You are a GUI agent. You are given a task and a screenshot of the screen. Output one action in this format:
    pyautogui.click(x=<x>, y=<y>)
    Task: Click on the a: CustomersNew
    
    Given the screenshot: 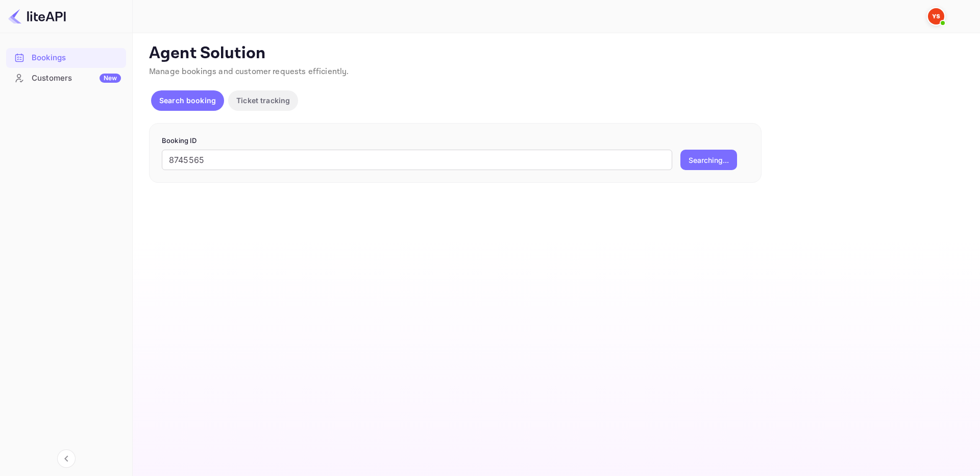 What is the action you would take?
    pyautogui.click(x=66, y=78)
    